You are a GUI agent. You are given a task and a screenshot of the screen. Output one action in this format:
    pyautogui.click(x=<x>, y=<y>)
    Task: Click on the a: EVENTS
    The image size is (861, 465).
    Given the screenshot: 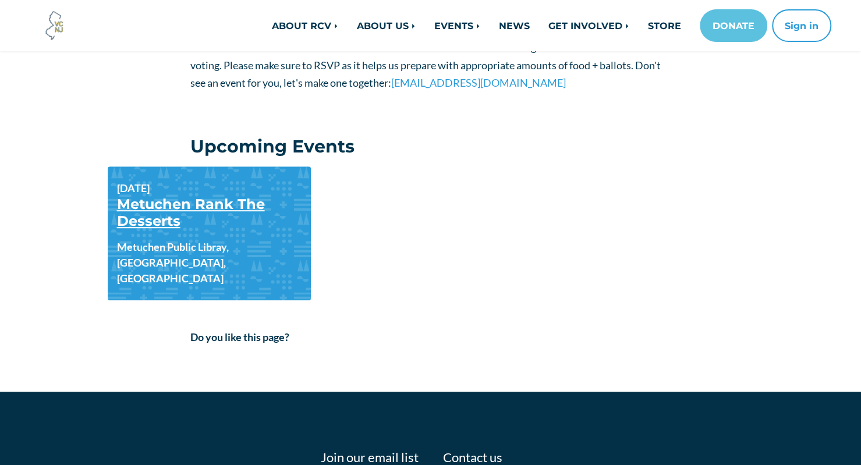 What is the action you would take?
    pyautogui.click(x=457, y=26)
    